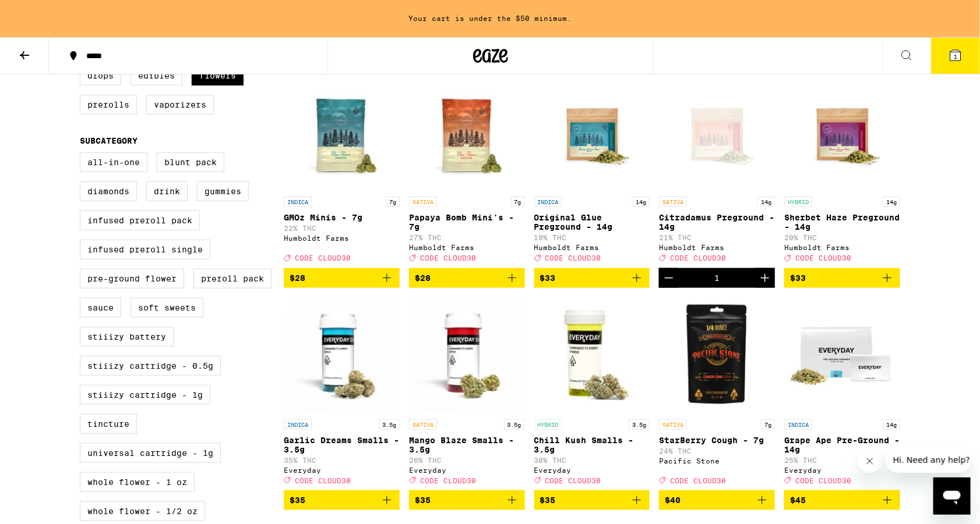 The image size is (980, 524). Describe the element at coordinates (342, 133) in the screenshot. I see `img: Humboldt Farms - GMOz Minis - 7g` at that location.